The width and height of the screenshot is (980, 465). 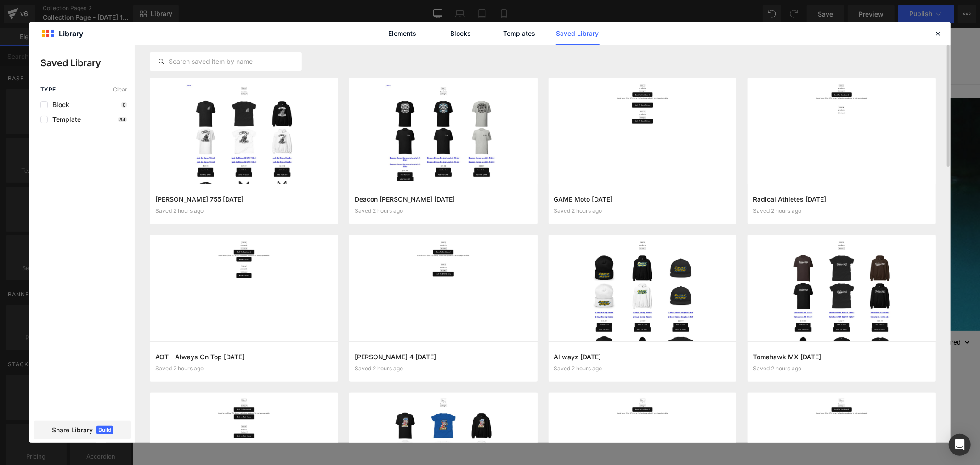 I want to click on a: Sports Threads Shop, so click(x=221, y=37).